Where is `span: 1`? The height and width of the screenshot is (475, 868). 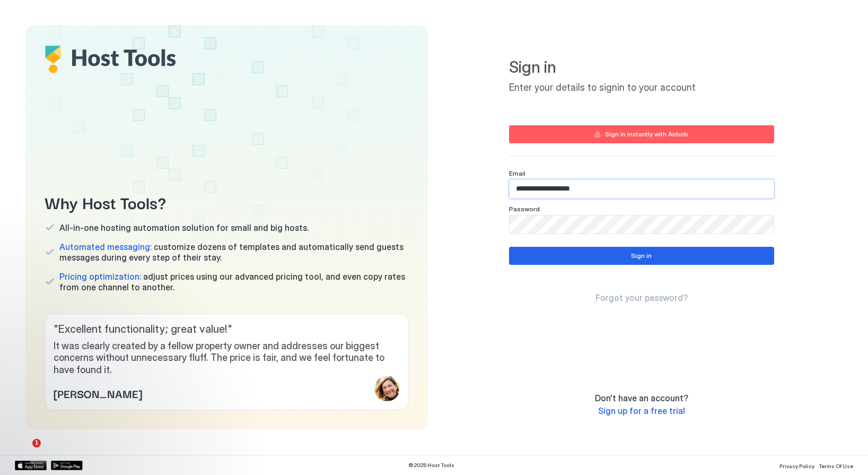 span: 1 is located at coordinates (36, 443).